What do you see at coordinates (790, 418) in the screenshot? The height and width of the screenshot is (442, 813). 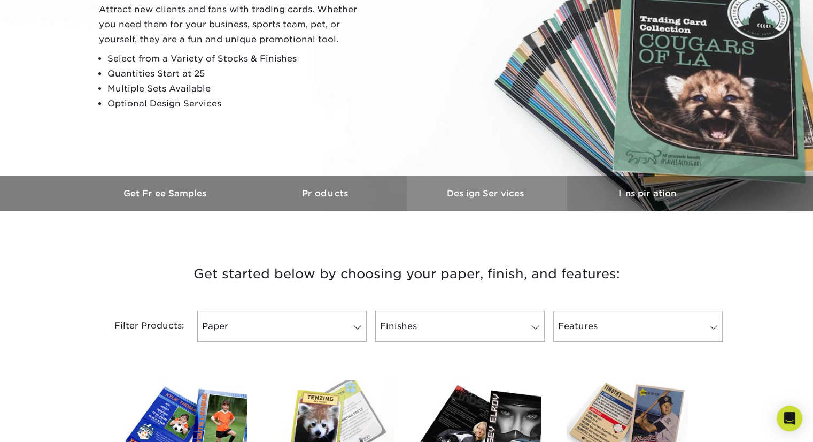 I see `div: Open Intercom Messenger` at bounding box center [790, 418].